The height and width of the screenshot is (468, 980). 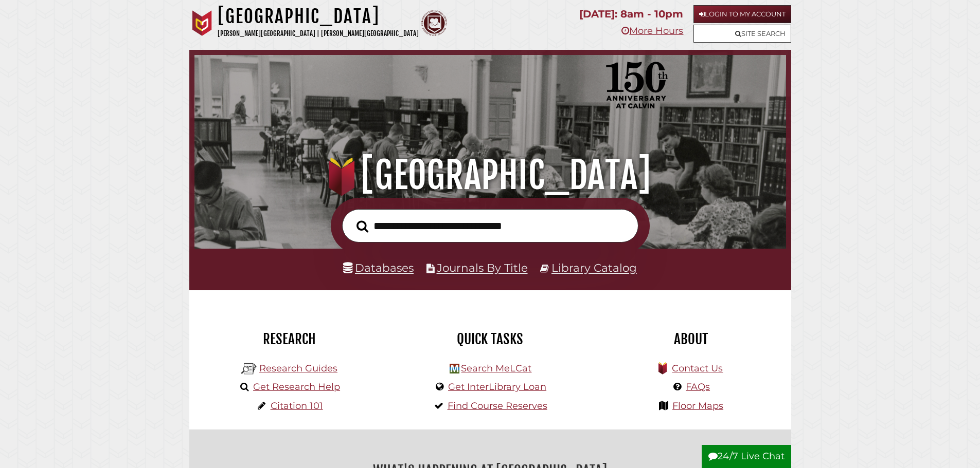 I want to click on a: Get Research Help, so click(x=296, y=387).